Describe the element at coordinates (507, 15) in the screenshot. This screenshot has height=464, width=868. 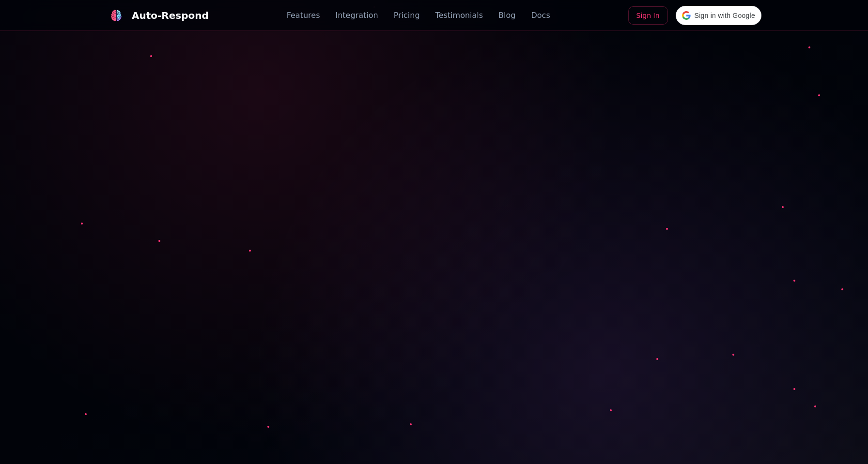
I see `a: Blog` at that location.